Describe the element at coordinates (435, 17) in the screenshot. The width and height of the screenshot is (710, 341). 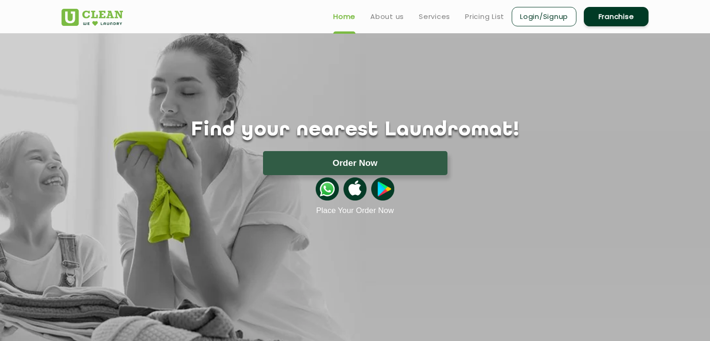
I see `a: Services` at that location.